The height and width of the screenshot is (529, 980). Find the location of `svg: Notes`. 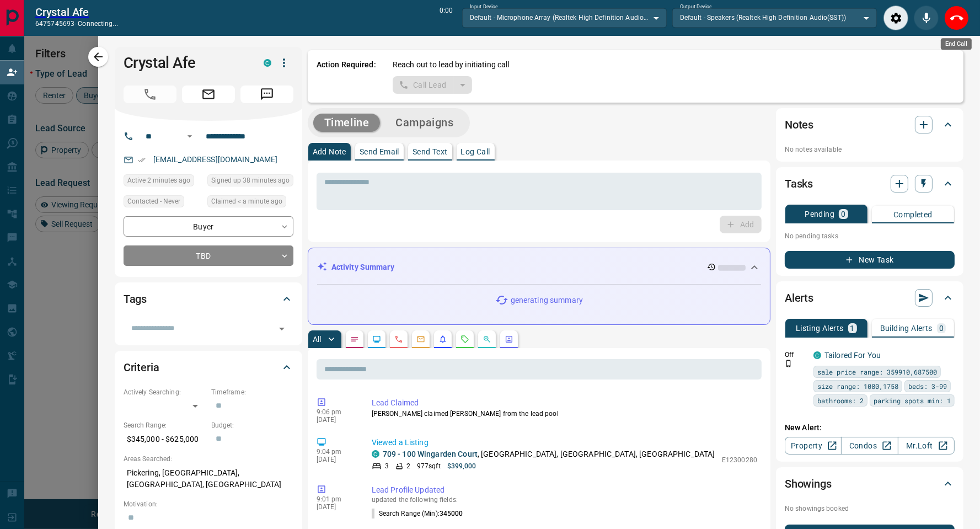

svg: Notes is located at coordinates (355, 339).